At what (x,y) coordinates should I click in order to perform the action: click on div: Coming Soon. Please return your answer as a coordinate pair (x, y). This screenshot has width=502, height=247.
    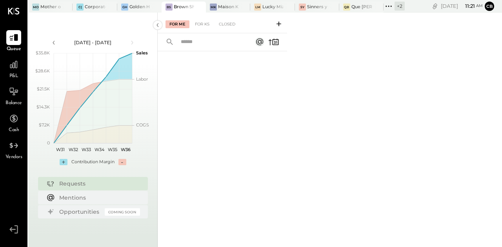
    Looking at the image, I should click on (122, 212).